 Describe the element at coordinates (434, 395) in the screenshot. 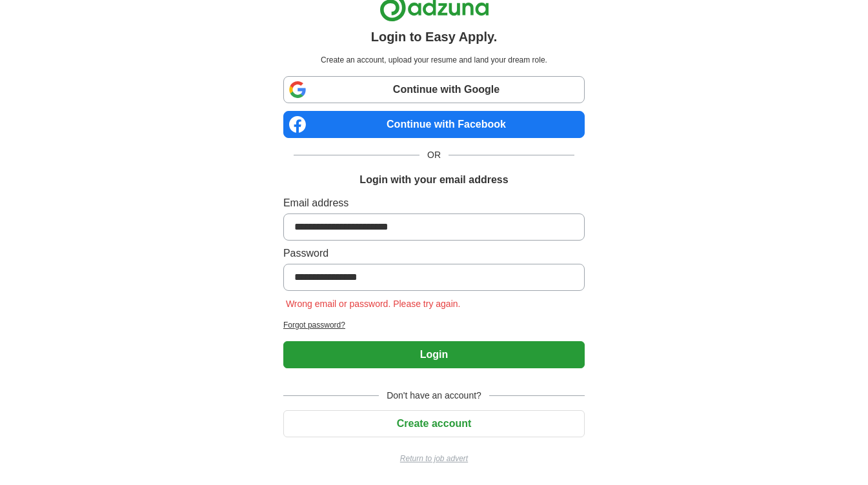

I see `span: Don't have an account?` at that location.